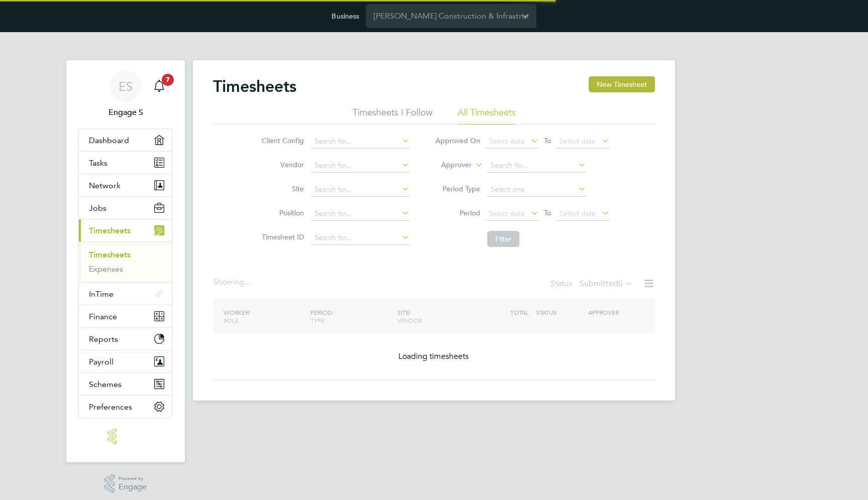 Image resolution: width=868 pixels, height=500 pixels. Describe the element at coordinates (126, 406) in the screenshot. I see `button: Preferences` at that location.